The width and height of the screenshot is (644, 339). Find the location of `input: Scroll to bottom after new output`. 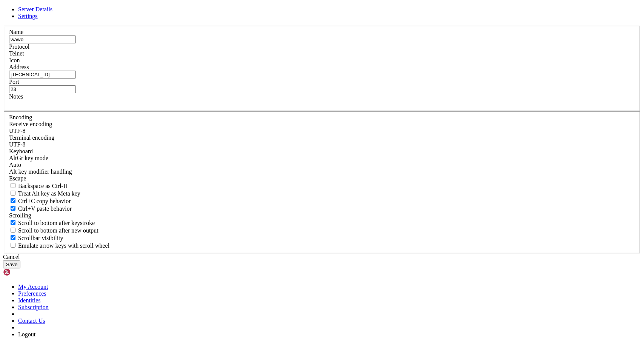

input: Scroll to bottom after new output is located at coordinates (13, 230).